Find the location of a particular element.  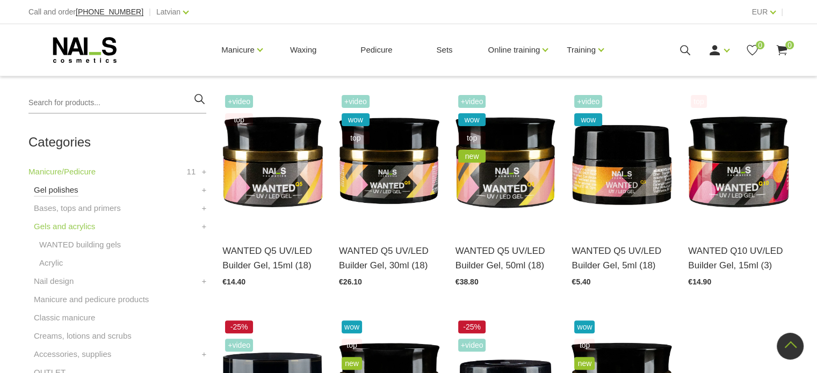

font: Acrylic is located at coordinates (51, 263).